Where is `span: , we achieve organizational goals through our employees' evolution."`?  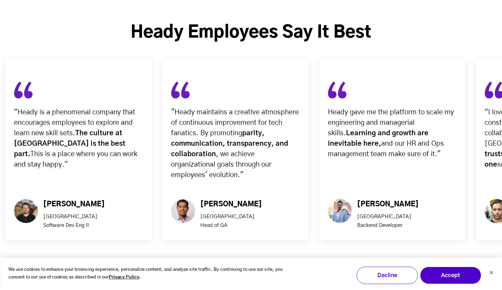
span: , we achieve organizational goals through our employees' evolution." is located at coordinates (221, 164).